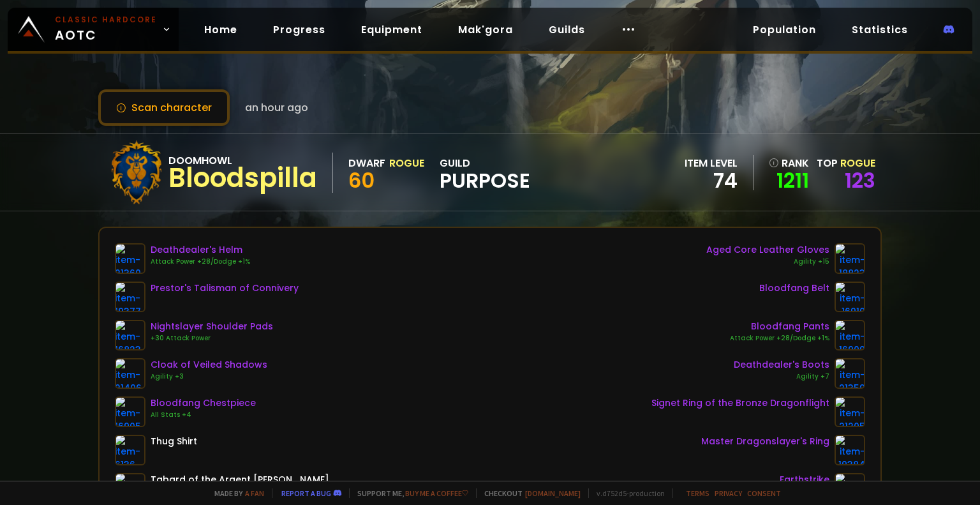 This screenshot has width=980, height=505. Describe the element at coordinates (306, 492) in the screenshot. I see `a: Report a bug` at that location.